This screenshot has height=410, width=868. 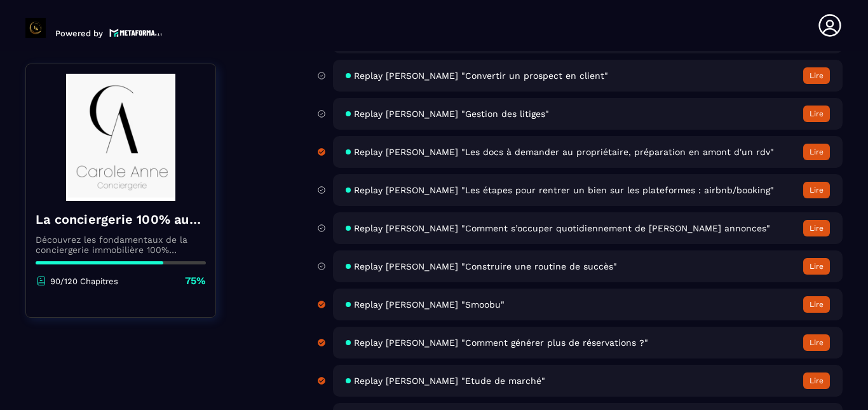 I want to click on h4: La conciergerie 100% automatisée, so click(x=121, y=219).